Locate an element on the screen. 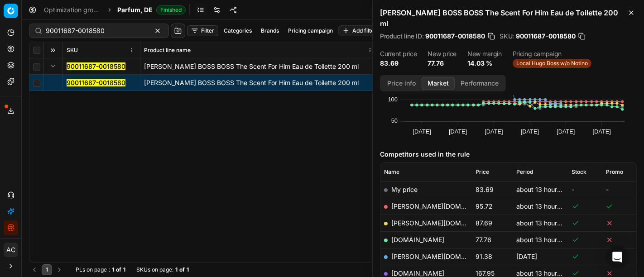 The height and width of the screenshot is (277, 644). span: SKUs on page : is located at coordinates (155, 270).